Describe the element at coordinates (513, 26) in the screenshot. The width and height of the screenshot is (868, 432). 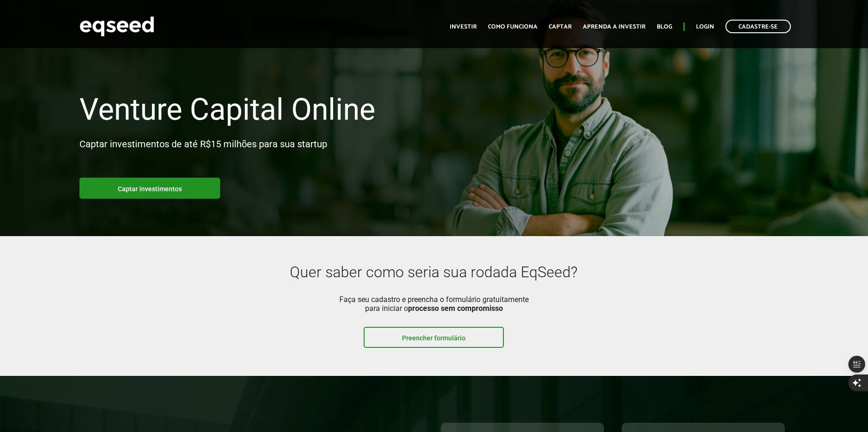
I see `a: Como funciona` at that location.